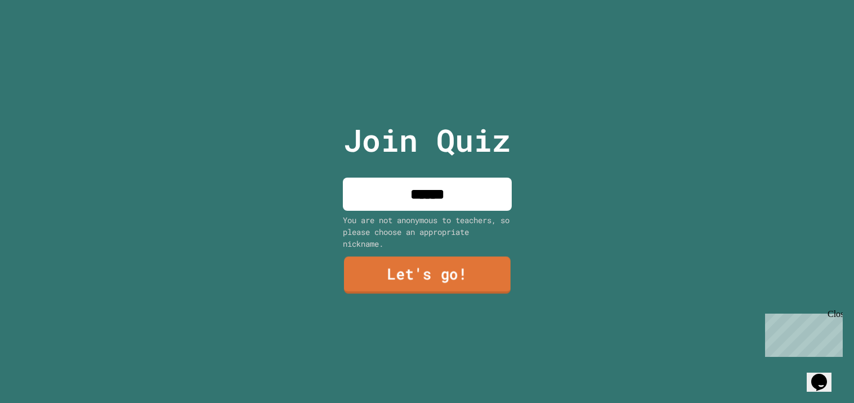 This screenshot has width=854, height=403. What do you see at coordinates (427, 140) in the screenshot?
I see `p: Join Quiz` at bounding box center [427, 140].